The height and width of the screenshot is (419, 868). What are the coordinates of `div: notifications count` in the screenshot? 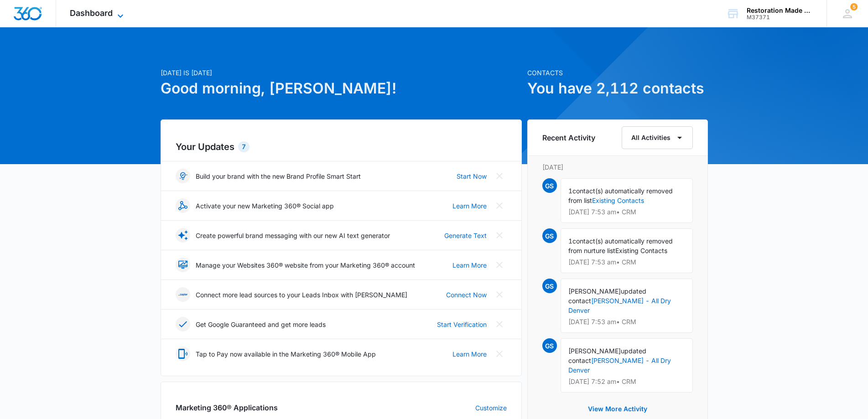 It's located at (854, 7).